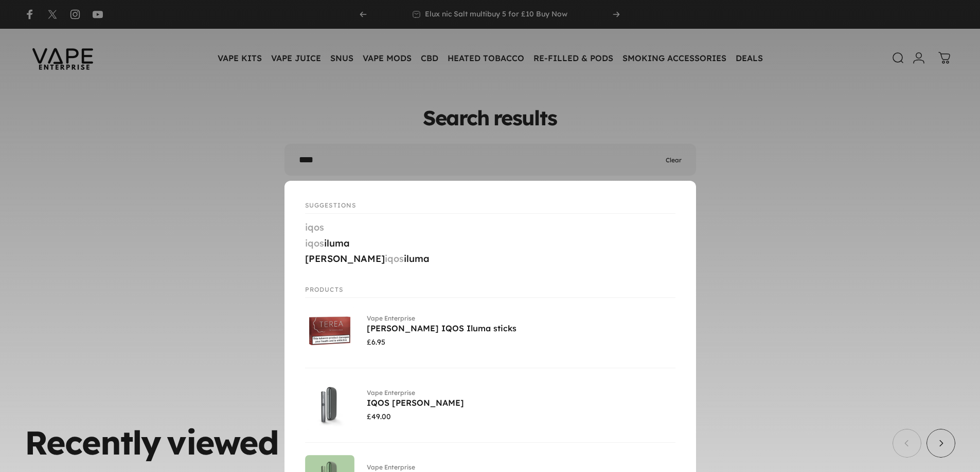 Image resolution: width=980 pixels, height=472 pixels. I want to click on a: terea iqos iluma, so click(367, 258).